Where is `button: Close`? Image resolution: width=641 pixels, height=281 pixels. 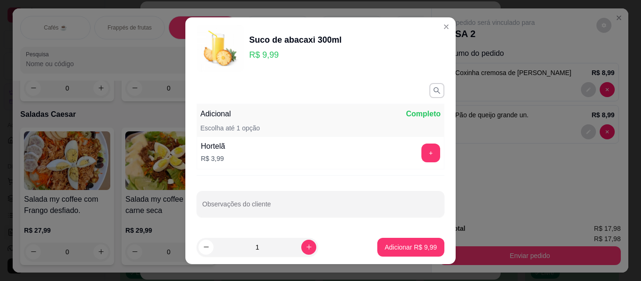
button: Close is located at coordinates (447, 27).